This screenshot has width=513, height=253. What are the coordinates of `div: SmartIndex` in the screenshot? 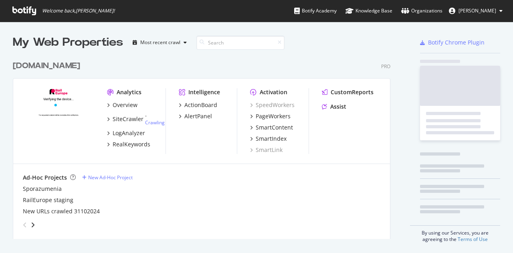 It's located at (271, 139).